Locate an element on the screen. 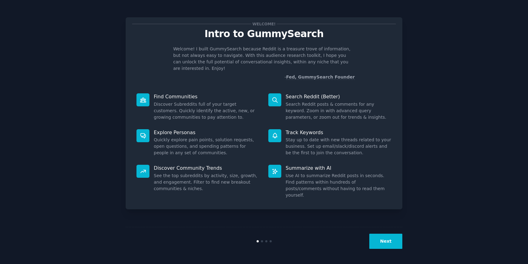  p: Search Reddit (Better) is located at coordinates (339, 96).